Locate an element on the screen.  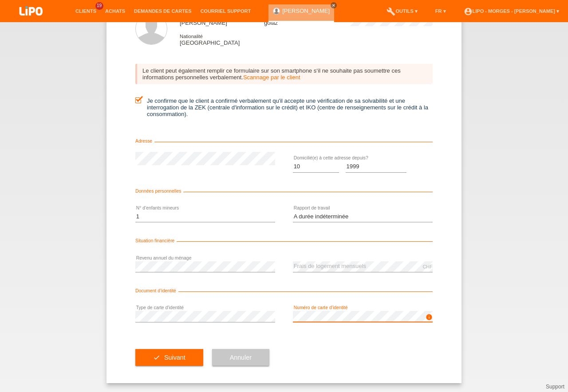
i: check is located at coordinates (157, 358).